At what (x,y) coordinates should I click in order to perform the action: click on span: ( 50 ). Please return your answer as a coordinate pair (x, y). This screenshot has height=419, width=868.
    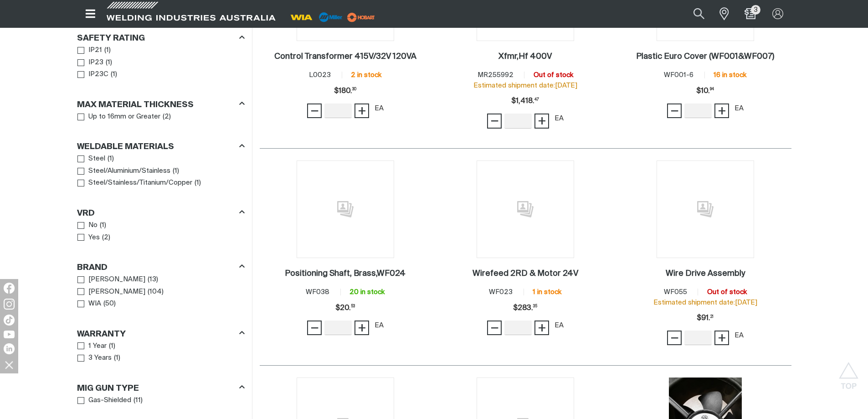
    Looking at the image, I should click on (109, 304).